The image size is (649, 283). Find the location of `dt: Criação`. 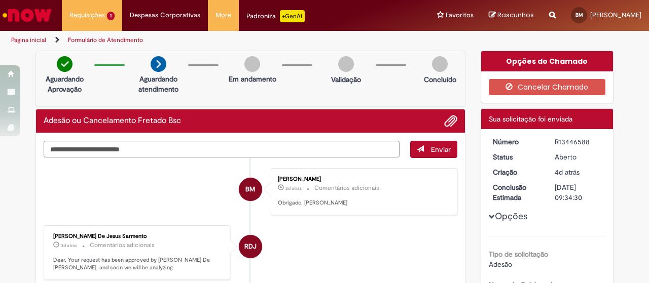

dt: Criação is located at coordinates (516, 172).